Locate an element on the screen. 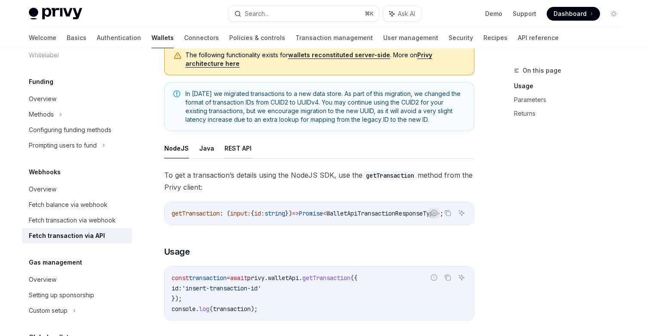  a: API reference is located at coordinates (538, 38).